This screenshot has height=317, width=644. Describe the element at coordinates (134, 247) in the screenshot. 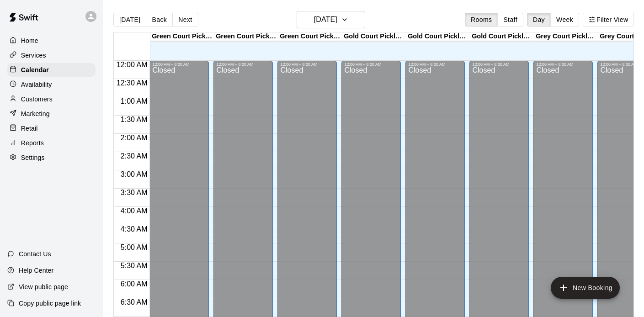

I see `span: 5:00 AM` at that location.